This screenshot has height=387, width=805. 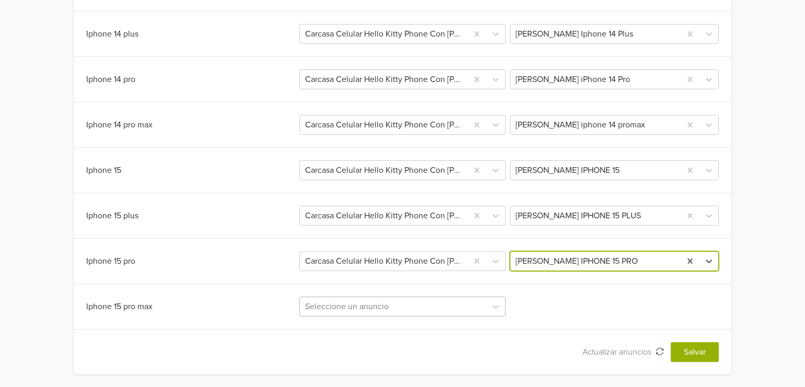 What do you see at coordinates (623, 352) in the screenshot?
I see `button: Actualizar anuncios` at bounding box center [623, 352].